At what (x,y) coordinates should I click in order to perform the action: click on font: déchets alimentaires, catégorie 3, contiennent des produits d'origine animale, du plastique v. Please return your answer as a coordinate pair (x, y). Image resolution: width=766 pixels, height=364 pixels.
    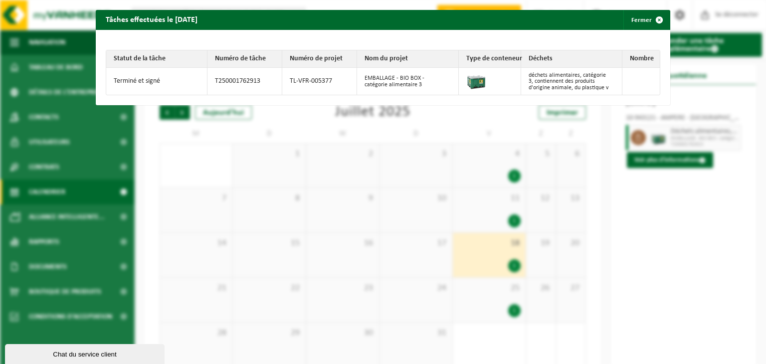
    Looking at the image, I should click on (568, 81).